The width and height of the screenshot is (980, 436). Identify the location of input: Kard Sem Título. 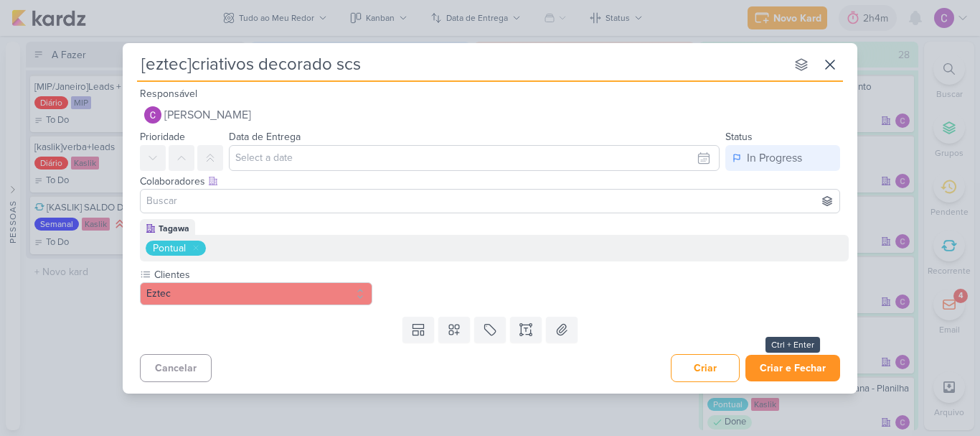
(461, 64).